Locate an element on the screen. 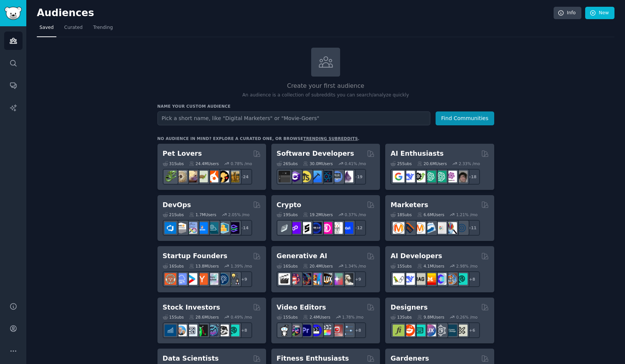 Image resolution: width=625 pixels, height=364 pixels. h2: Startup Founders is located at coordinates (195, 256).